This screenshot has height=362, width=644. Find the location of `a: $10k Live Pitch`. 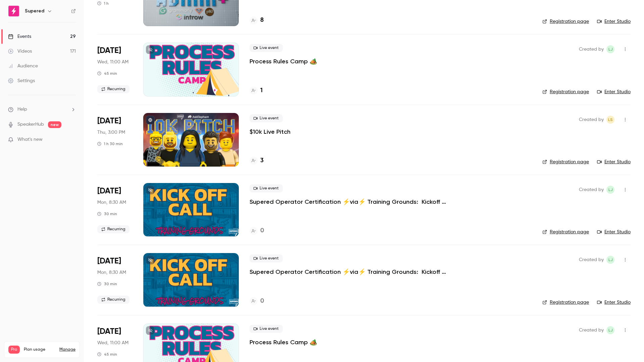

a: $10k Live Pitch is located at coordinates (270, 132).